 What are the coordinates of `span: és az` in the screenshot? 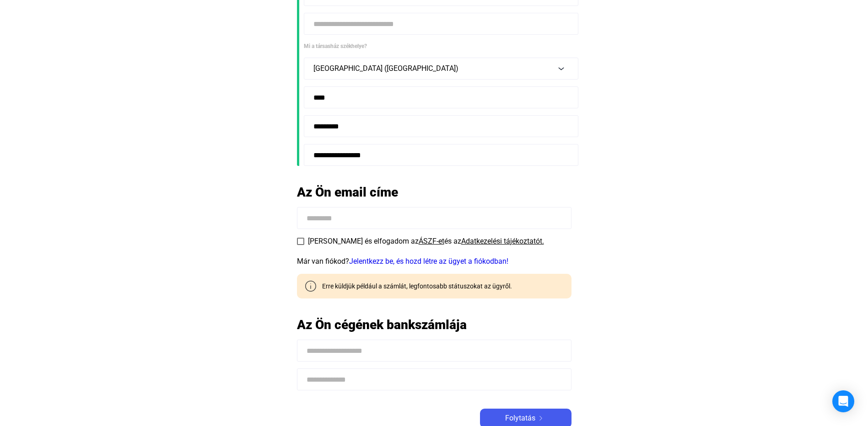 It's located at (452, 241).